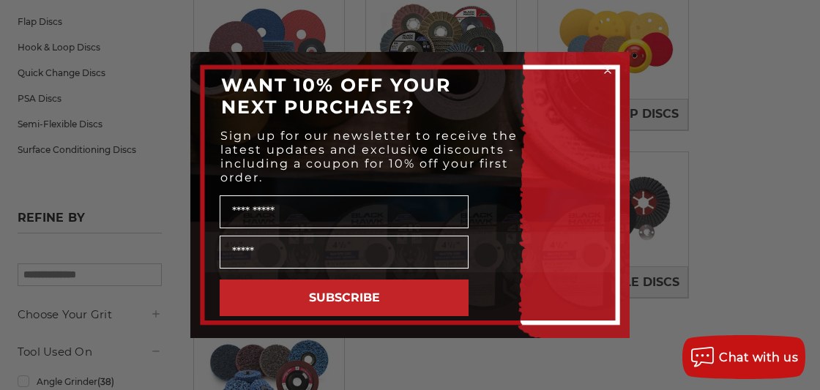  I want to click on button: SUBSCRIBE, so click(344, 298).